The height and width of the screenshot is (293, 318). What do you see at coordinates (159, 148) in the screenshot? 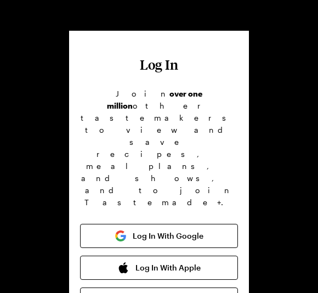
I see `p: Join other tastemakers to view and save recipes, meal plans, and shows, and to join Tastemade+.` at bounding box center [159, 148].